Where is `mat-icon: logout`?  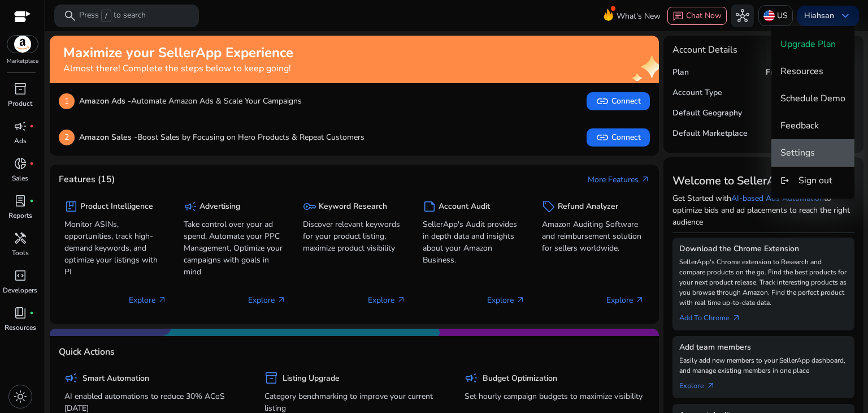 mat-icon: logout is located at coordinates (785, 180).